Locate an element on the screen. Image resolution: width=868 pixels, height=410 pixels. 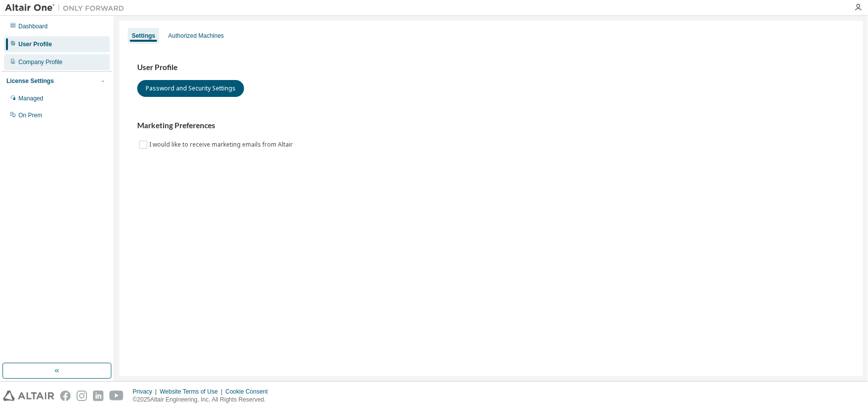
div: Authorized Machines is located at coordinates (196, 36).